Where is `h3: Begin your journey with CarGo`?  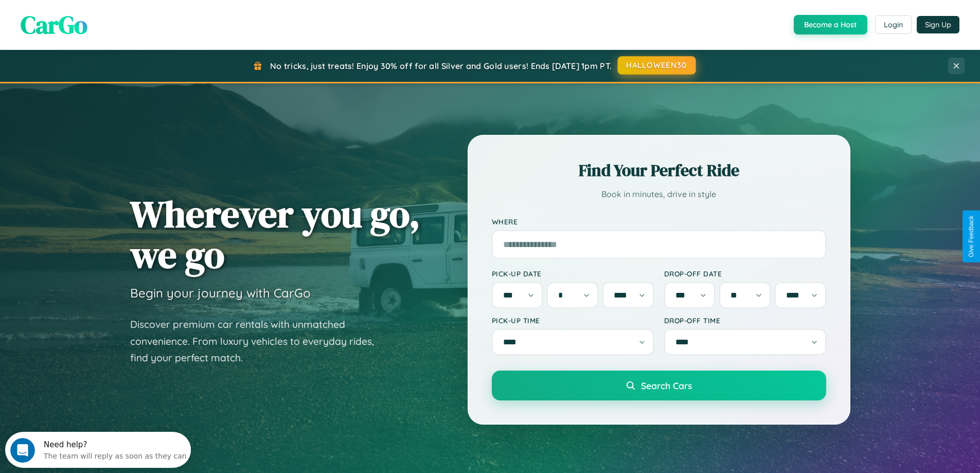 h3: Begin your journey with CarGo is located at coordinates (220, 293).